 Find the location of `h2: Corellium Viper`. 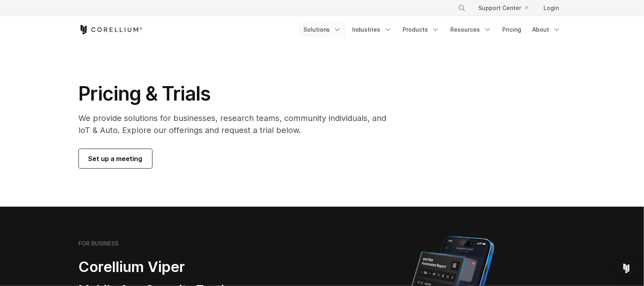

h2: Corellium Viper is located at coordinates (181, 267).